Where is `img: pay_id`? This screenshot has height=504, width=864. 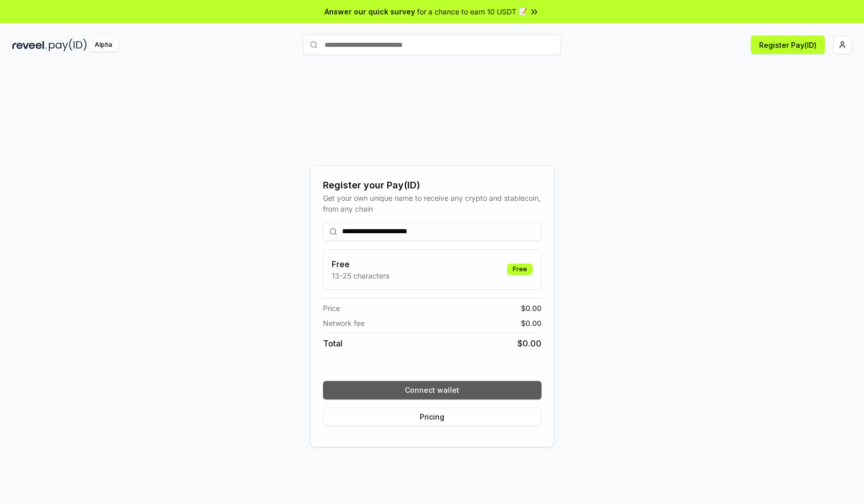
img: pay_id is located at coordinates (68, 45).